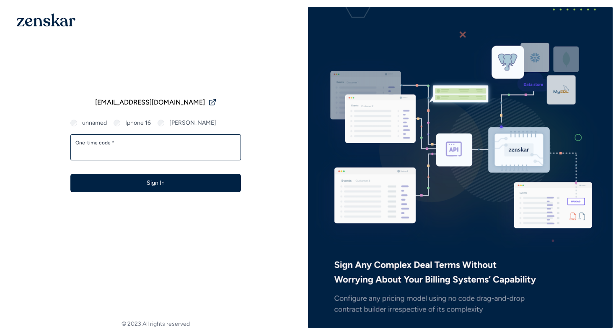 This screenshot has height=335, width=616. What do you see at coordinates (94, 122) in the screenshot?
I see `label: unnamed` at bounding box center [94, 122].